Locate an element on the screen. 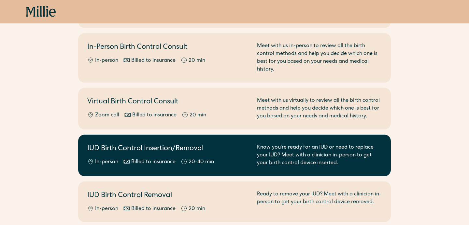 This screenshot has height=225, width=469. div: Meet with us virtually to review all the birth control methods and help you decide which one is b... is located at coordinates (319, 109).